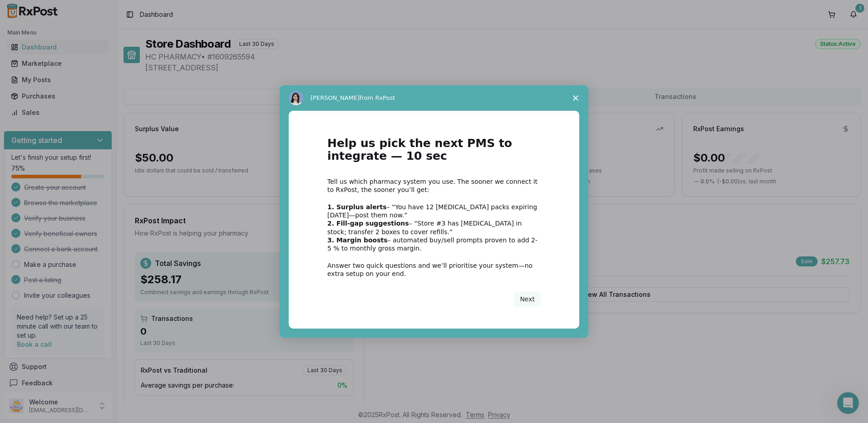  I want to click on span: Close survey, so click(576, 98).